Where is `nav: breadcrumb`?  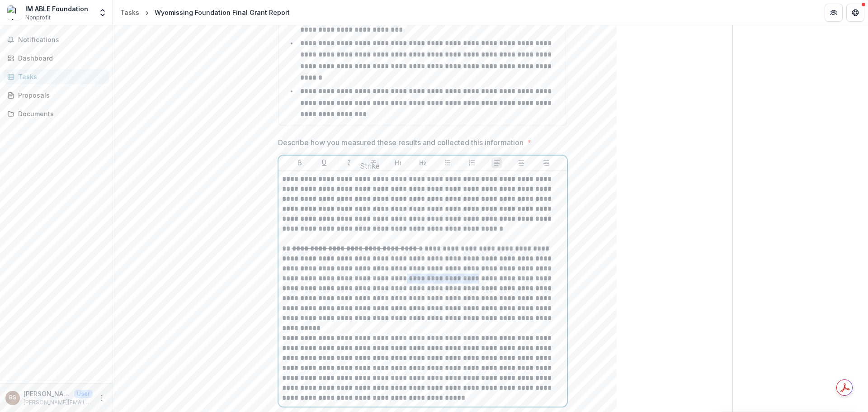
nav: breadcrumb is located at coordinates (205, 12).